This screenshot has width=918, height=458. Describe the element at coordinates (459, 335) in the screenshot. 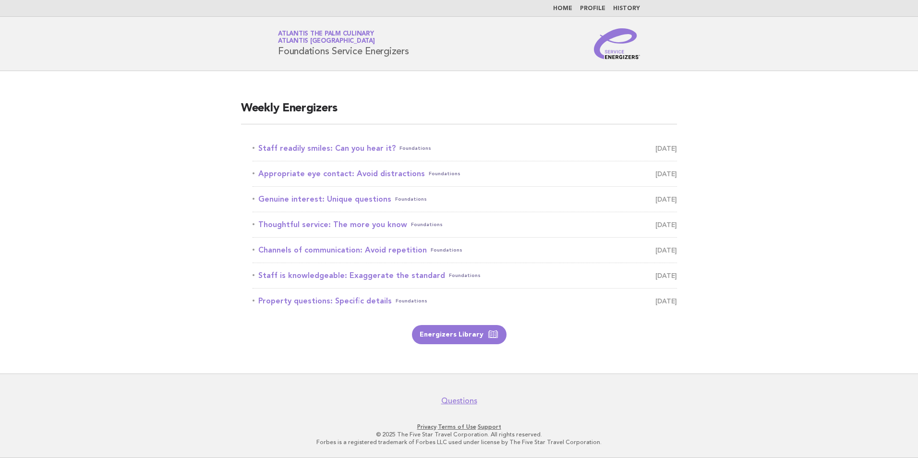

I see `a: Energizers Library` at that location.